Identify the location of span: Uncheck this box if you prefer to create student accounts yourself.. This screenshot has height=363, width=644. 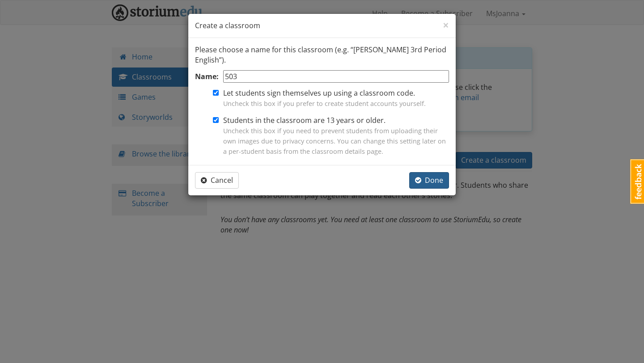
(324, 103).